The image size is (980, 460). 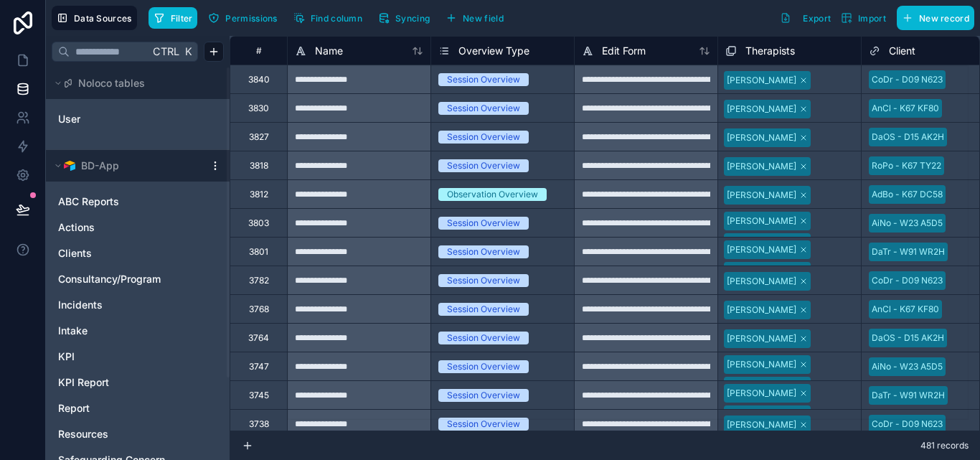 What do you see at coordinates (138, 254) in the screenshot?
I see `div: Clients` at bounding box center [138, 254].